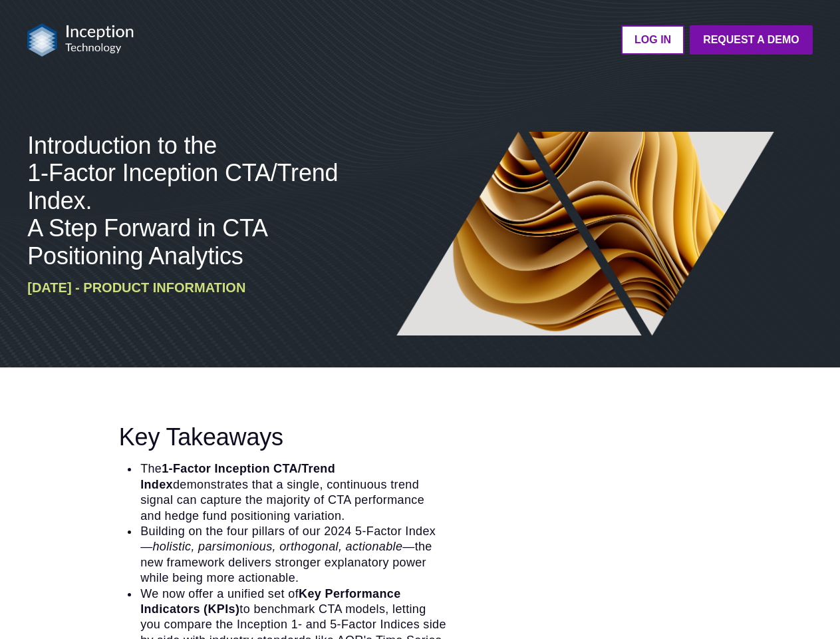  What do you see at coordinates (652, 40) in the screenshot?
I see `a: LOG IN` at bounding box center [652, 40].